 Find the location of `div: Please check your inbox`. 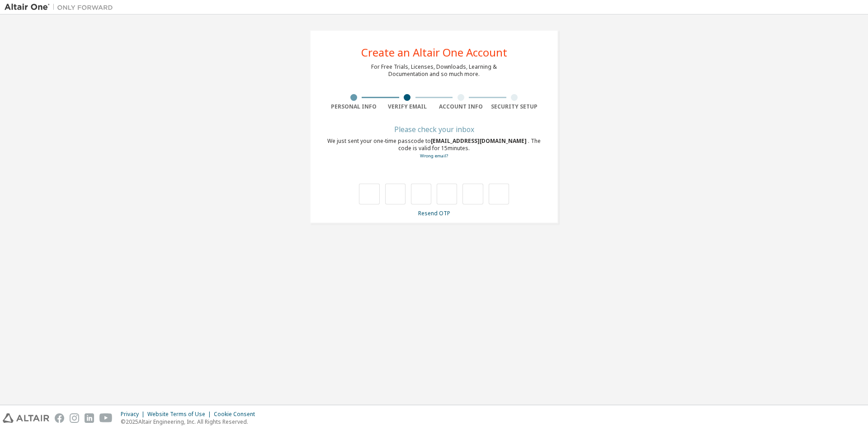

div: Please check your inbox is located at coordinates (434, 129).